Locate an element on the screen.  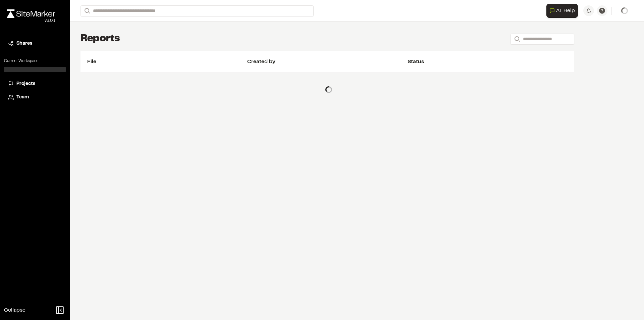
span: AI Help is located at coordinates (565, 10).